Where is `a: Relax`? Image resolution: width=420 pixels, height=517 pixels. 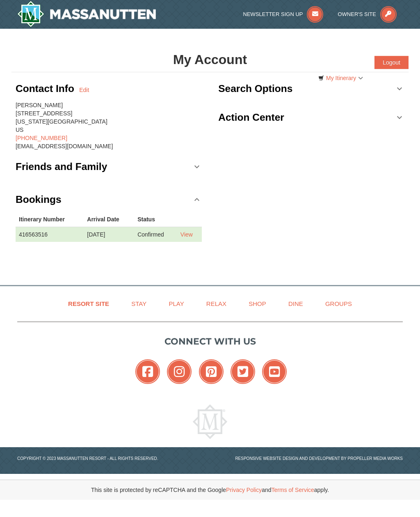 a: Relax is located at coordinates (216, 303).